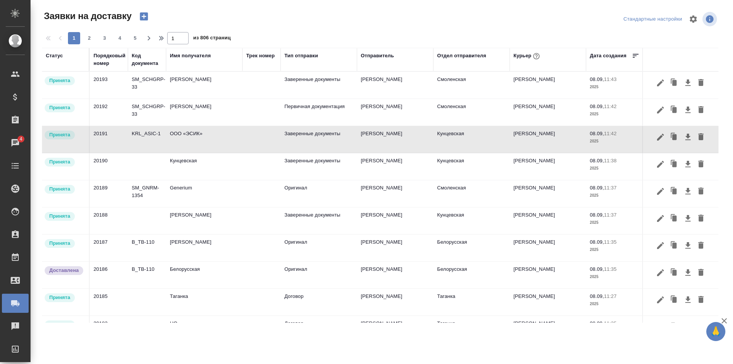 The image size is (733, 364). I want to click on td: 20192, so click(109, 112).